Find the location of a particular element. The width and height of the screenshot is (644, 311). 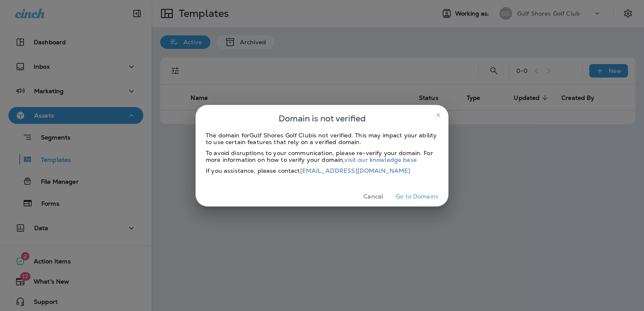

div: If you assistance, please contact is located at coordinates (322, 171).